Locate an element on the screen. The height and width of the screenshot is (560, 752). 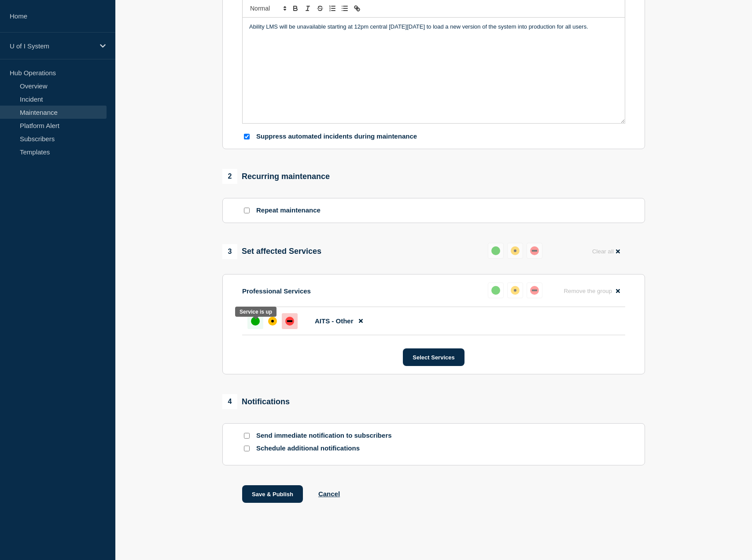
button: Toggle bulleted list is located at coordinates (345, 8).